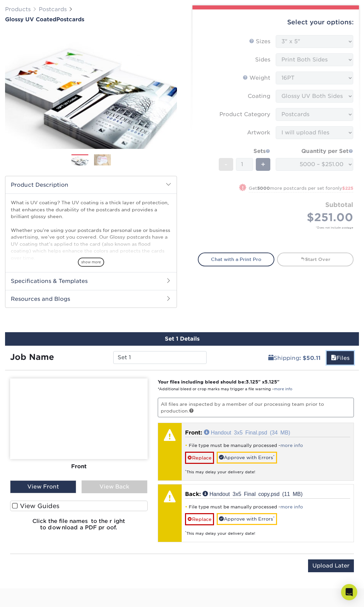  What do you see at coordinates (91, 281) in the screenshot?
I see `h2: Specifications & Templates` at bounding box center [91, 281].